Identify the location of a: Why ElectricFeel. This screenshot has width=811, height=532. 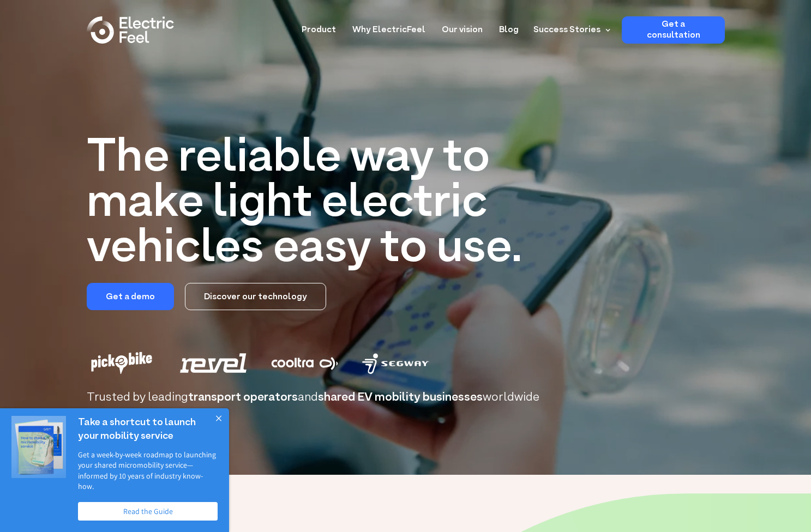
(389, 26).